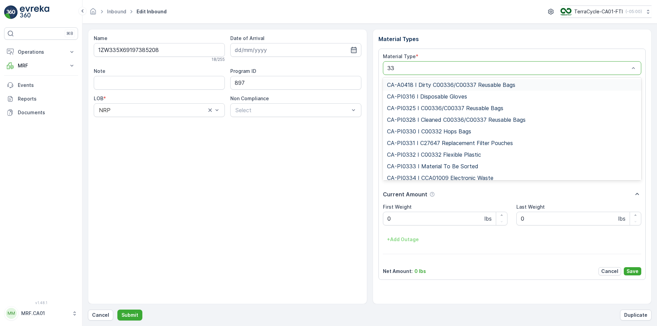  I want to click on span: CA-PI0328 I Cleaned C00336/C00337 Reusable Bags, so click(456, 120).